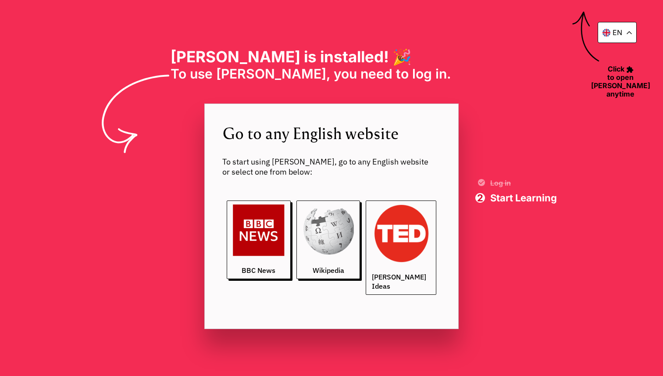  Describe the element at coordinates (329, 240) in the screenshot. I see `a: Wikipedia` at that location.